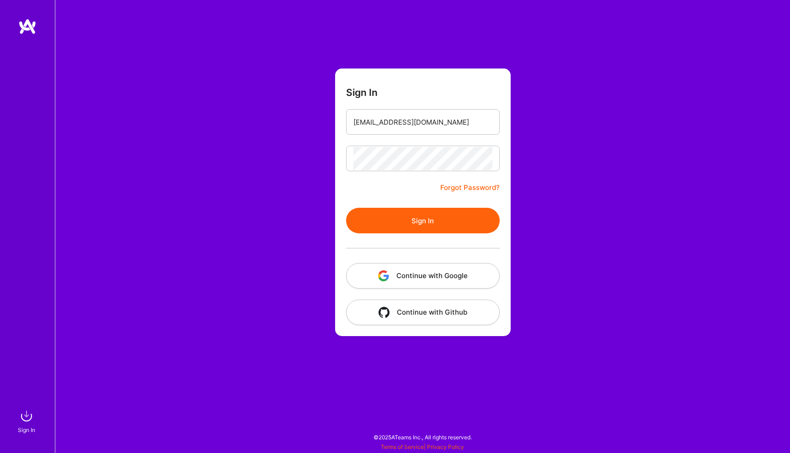  I want to click on a: sign inSign In, so click(27, 421).